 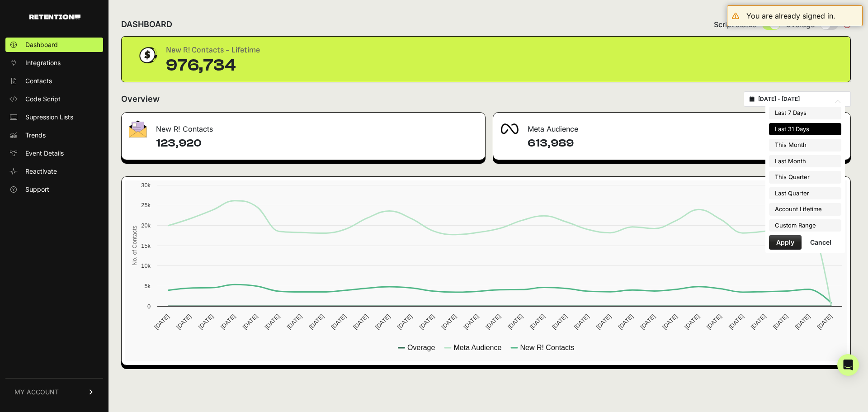 I want to click on a: Integrations, so click(x=55, y=63).